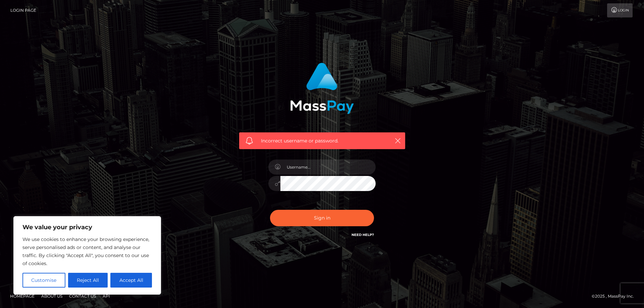 This screenshot has height=308, width=644. I want to click on p: We value your privacy, so click(87, 227).